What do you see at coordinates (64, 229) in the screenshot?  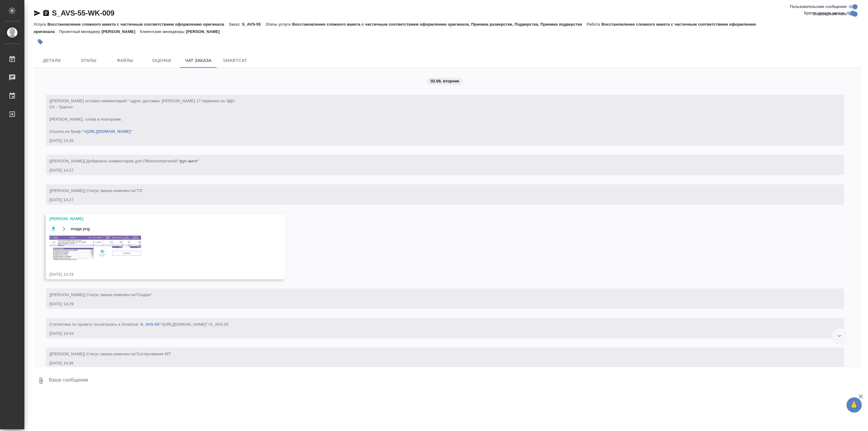 I see `button: Открыть на драйве` at bounding box center [64, 229].